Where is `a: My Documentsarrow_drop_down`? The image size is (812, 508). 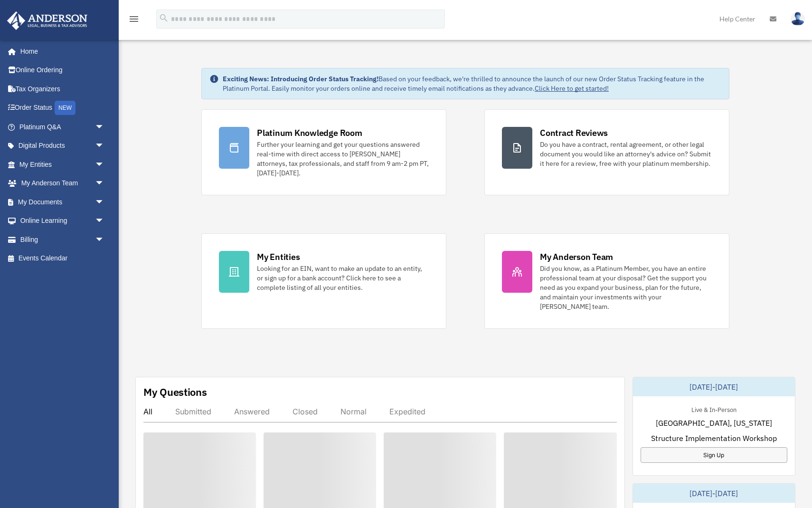
a: My Documentsarrow_drop_down is located at coordinates (63, 202).